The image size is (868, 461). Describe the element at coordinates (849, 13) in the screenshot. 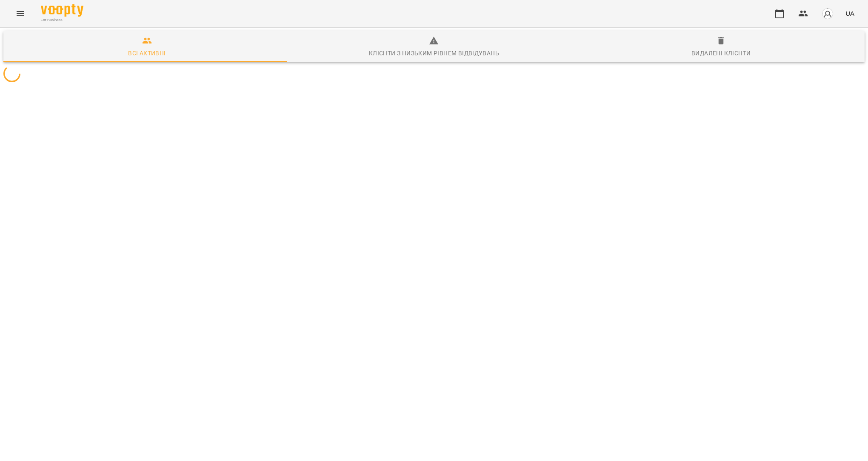

I see `span: UA` at that location.